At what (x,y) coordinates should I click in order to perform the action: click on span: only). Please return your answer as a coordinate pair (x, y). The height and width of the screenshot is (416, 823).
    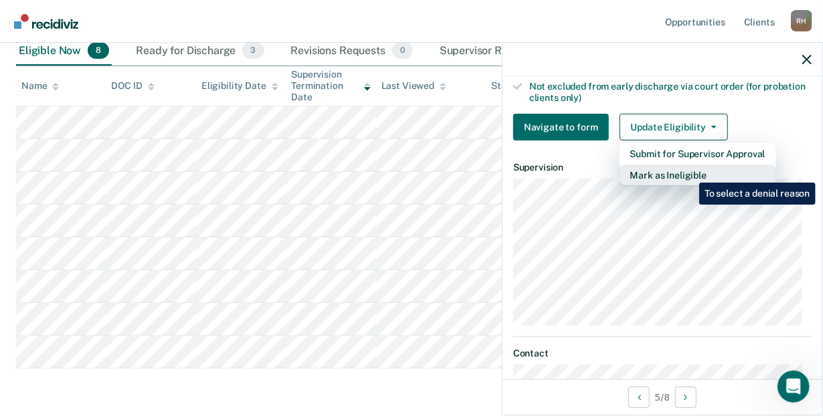
    Looking at the image, I should click on (571, 98).